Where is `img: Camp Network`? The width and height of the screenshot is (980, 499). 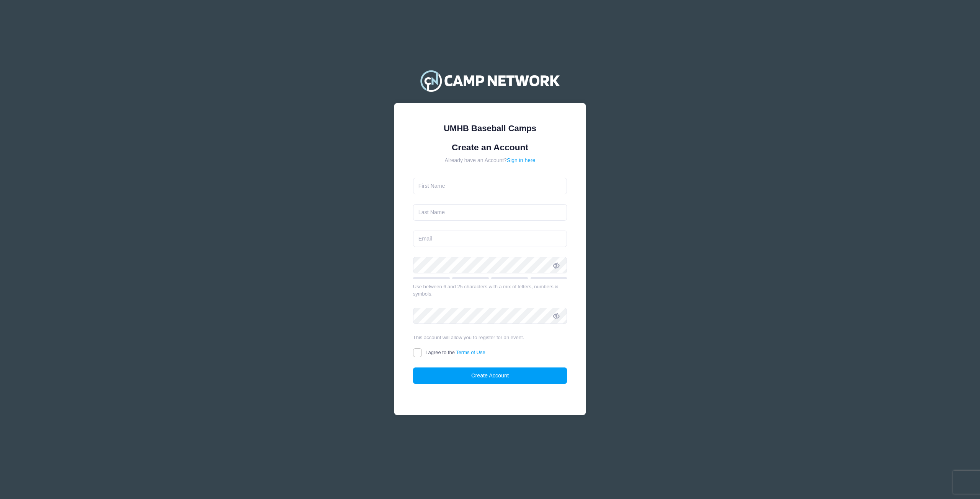
img: Camp Network is located at coordinates (490, 81).